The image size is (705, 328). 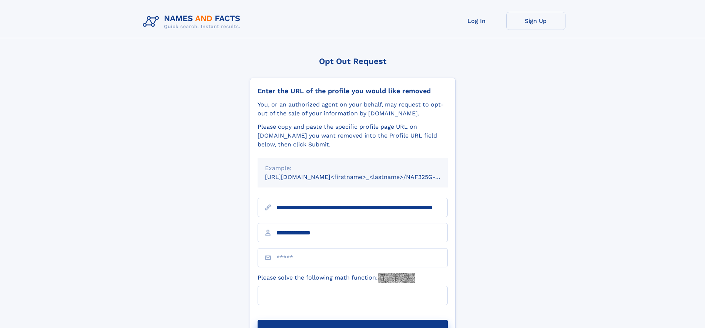 What do you see at coordinates (336, 278) in the screenshot?
I see `label: Please solve the following math function:` at bounding box center [336, 278].